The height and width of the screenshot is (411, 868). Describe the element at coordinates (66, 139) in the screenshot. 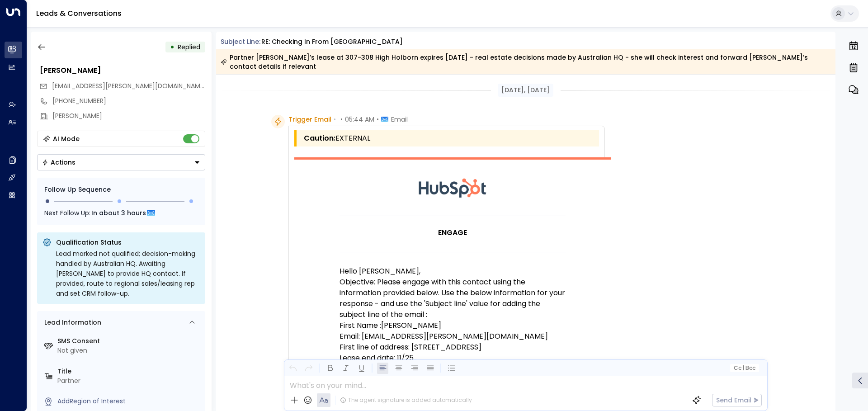

I see `div: AI Mode` at that location.